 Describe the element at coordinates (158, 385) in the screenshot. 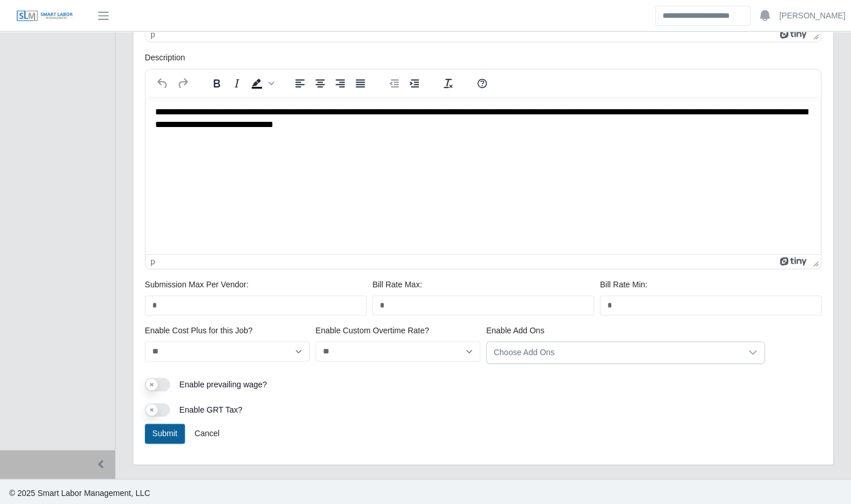

I see `button: Enable prevailing wage?` at that location.